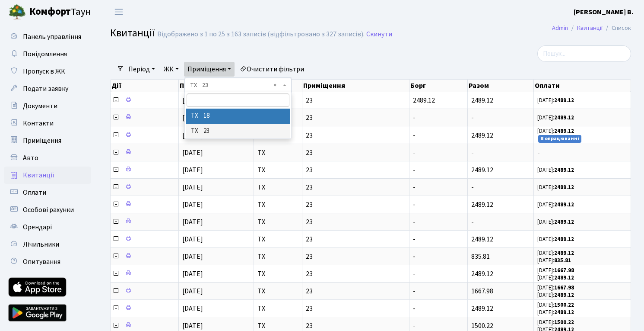 The width and height of the screenshot is (644, 331). What do you see at coordinates (60, 12) in the screenshot?
I see `span: Таун` at bounding box center [60, 12].